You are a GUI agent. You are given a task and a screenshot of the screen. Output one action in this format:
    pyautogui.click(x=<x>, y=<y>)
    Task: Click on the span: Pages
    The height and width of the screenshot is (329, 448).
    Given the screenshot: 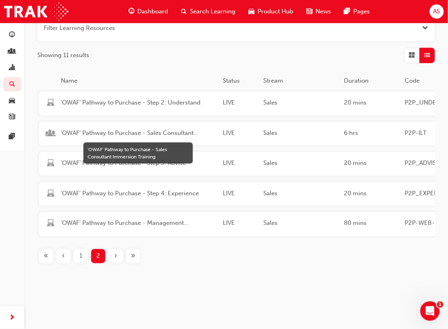 What is the action you would take?
    pyautogui.click(x=361, y=11)
    